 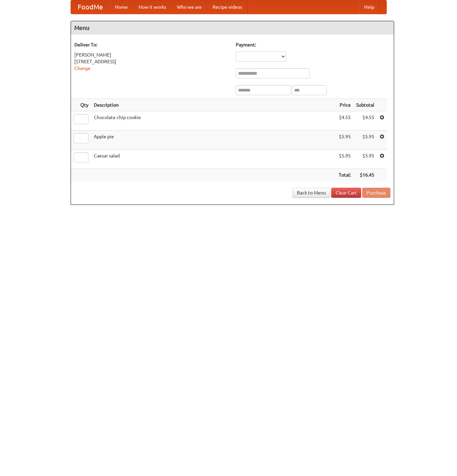 What do you see at coordinates (152, 7) in the screenshot?
I see `a: How it works` at bounding box center [152, 7].